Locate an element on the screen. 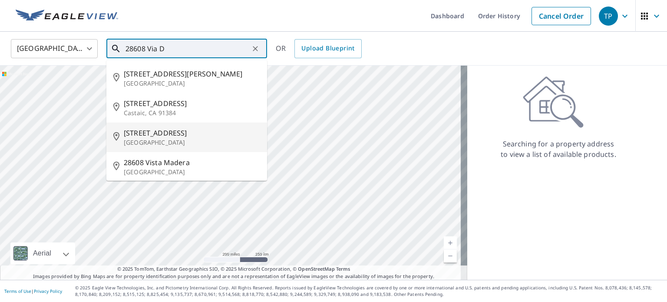  div: TP is located at coordinates (608, 16).